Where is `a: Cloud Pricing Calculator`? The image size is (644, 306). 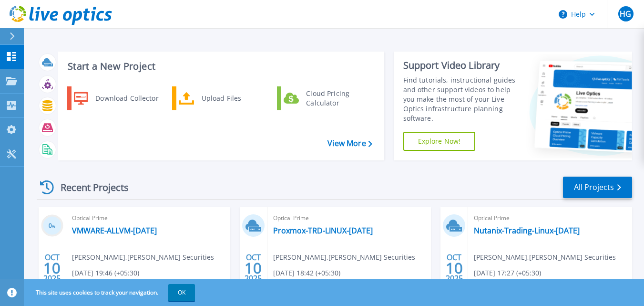 a: Cloud Pricing Calculator is located at coordinates (325, 98).